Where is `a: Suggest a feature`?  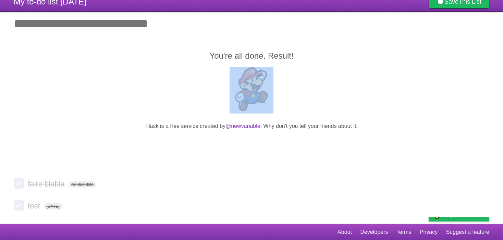 a: Suggest a feature is located at coordinates (468, 232).